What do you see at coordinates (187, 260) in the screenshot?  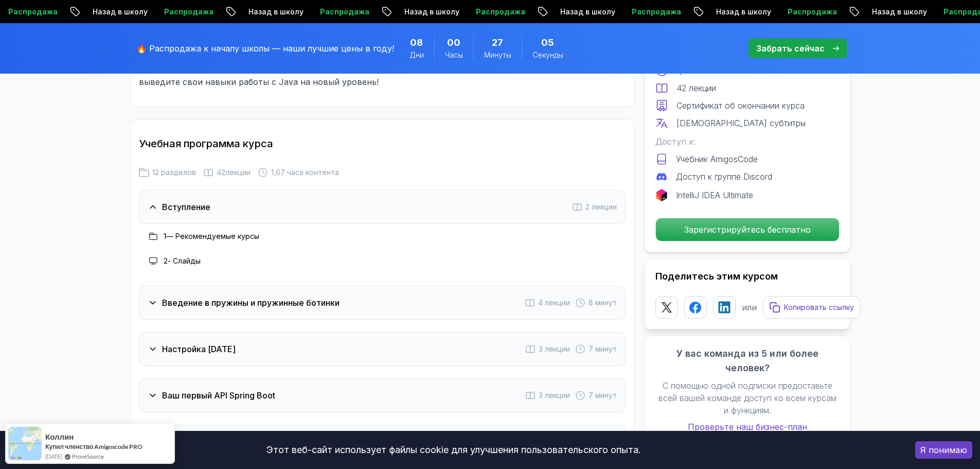 I see `font: Слайды` at bounding box center [187, 260].